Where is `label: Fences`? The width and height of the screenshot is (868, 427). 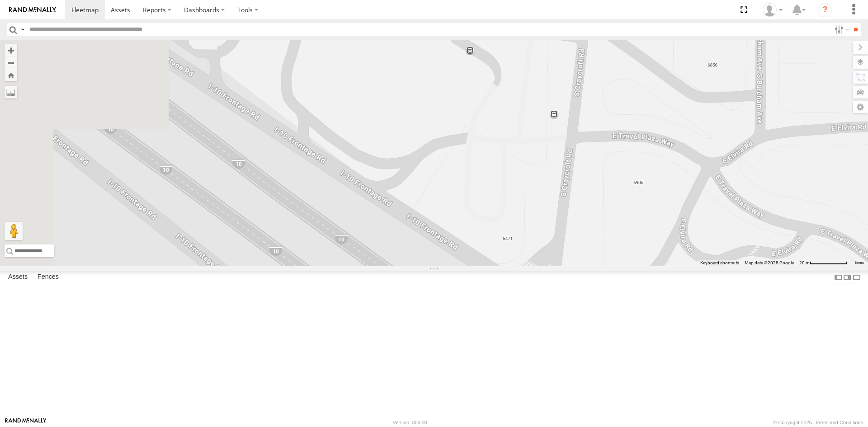
label: Fences is located at coordinates (48, 278).